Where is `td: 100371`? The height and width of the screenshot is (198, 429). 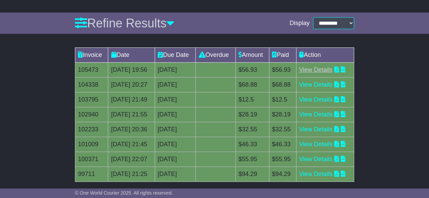 td: 100371 is located at coordinates (92, 160).